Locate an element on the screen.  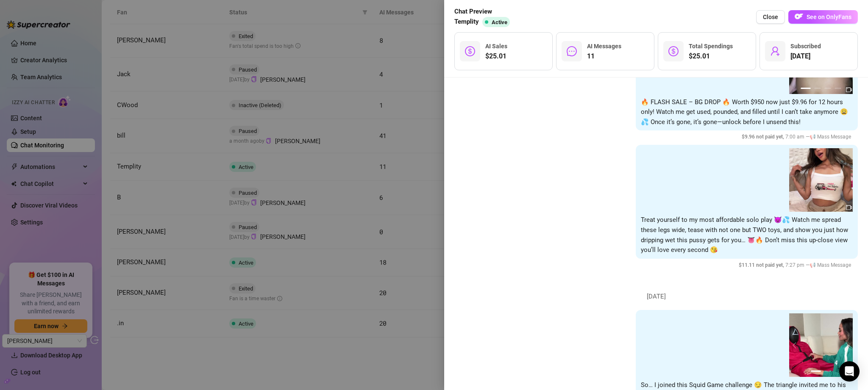
span: 7:27 pm — is located at coordinates (796, 265).